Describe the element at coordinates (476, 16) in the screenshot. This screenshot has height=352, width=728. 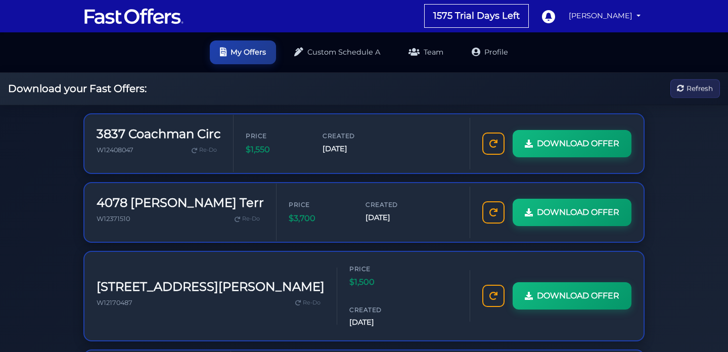
I see `a: 1575 Trial Days Left` at that location.